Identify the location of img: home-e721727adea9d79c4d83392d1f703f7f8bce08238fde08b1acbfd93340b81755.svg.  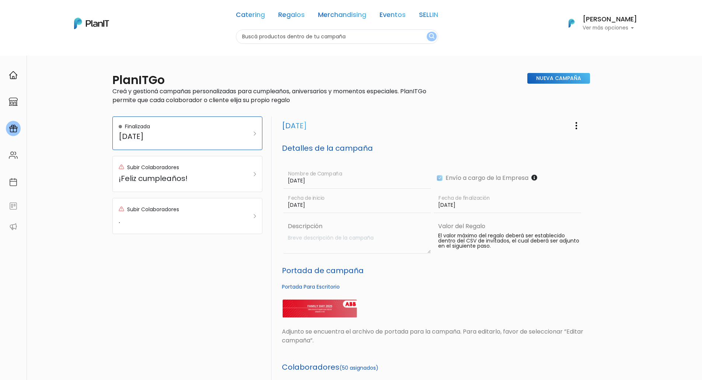
(13, 75).